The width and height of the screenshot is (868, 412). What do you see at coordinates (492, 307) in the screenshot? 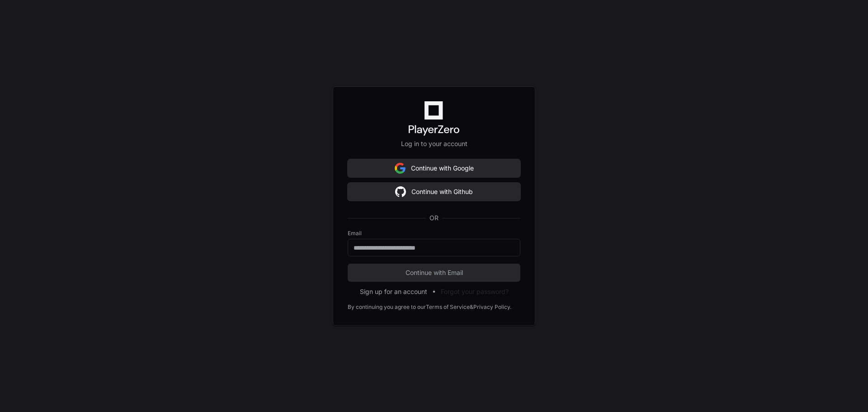
I see `a: Privacy Policy.` at bounding box center [492, 307].